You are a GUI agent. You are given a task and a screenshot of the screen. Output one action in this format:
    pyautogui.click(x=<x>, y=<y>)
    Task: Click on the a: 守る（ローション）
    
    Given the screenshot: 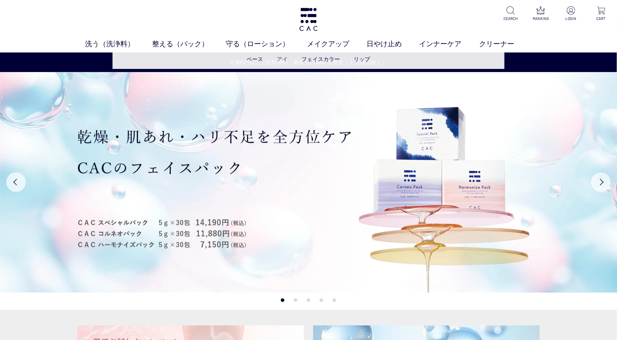 What is the action you would take?
    pyautogui.click(x=266, y=44)
    